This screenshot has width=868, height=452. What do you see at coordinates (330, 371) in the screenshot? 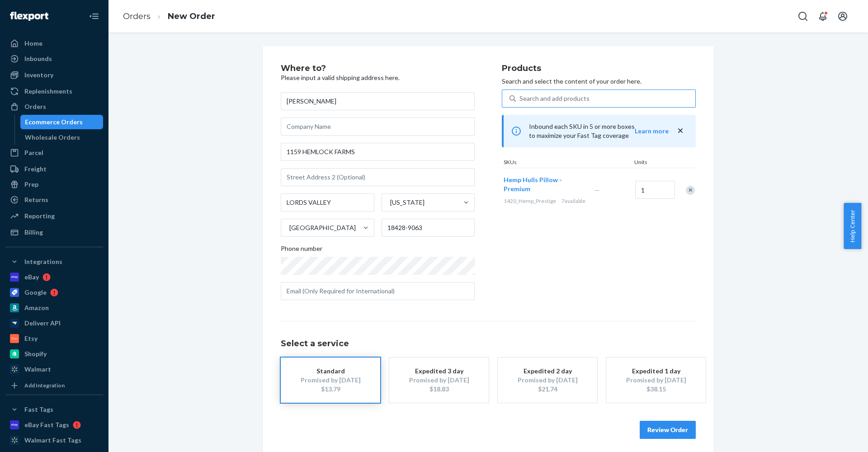
I see `div: Standard` at bounding box center [330, 371].